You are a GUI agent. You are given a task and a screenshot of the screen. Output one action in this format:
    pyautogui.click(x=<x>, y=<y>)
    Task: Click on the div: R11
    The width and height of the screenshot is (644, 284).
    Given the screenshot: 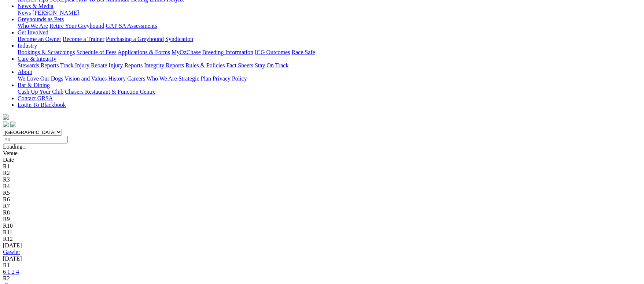 What is the action you would take?
    pyautogui.click(x=322, y=233)
    